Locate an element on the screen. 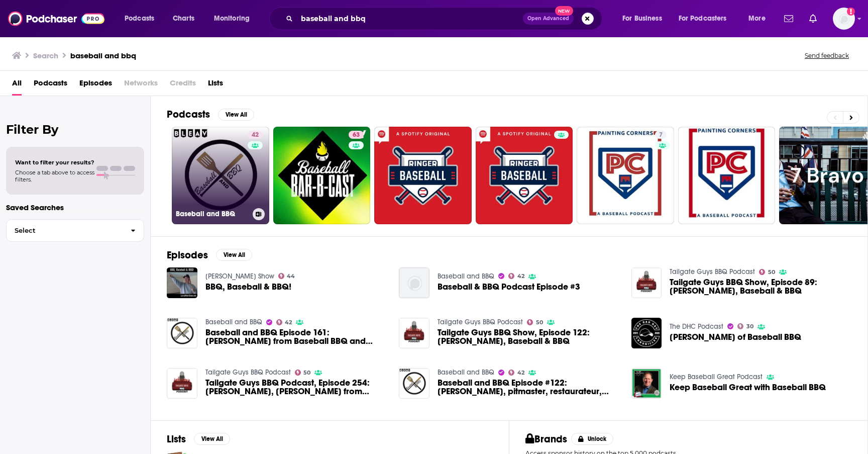  span: Open Advanced is located at coordinates (548, 19).